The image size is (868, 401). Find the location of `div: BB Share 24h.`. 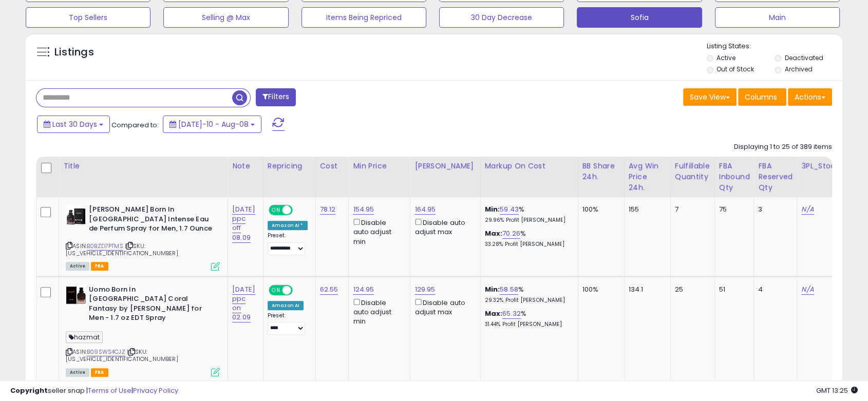

div: BB Share 24h. is located at coordinates (601, 172).